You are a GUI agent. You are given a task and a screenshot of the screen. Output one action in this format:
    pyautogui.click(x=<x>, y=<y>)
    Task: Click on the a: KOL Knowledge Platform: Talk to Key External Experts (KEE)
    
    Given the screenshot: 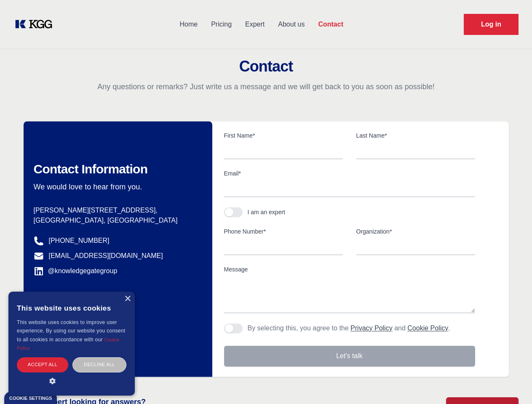 What is the action you would take?
    pyautogui.click(x=36, y=25)
    